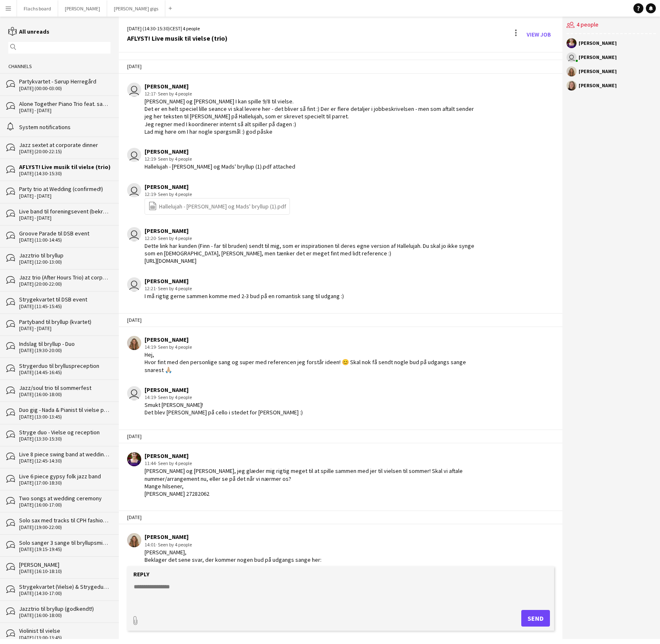 Image resolution: width=660 pixels, height=644 pixels. Describe the element at coordinates (301, 544) in the screenshot. I see `div: 14:01` at that location.